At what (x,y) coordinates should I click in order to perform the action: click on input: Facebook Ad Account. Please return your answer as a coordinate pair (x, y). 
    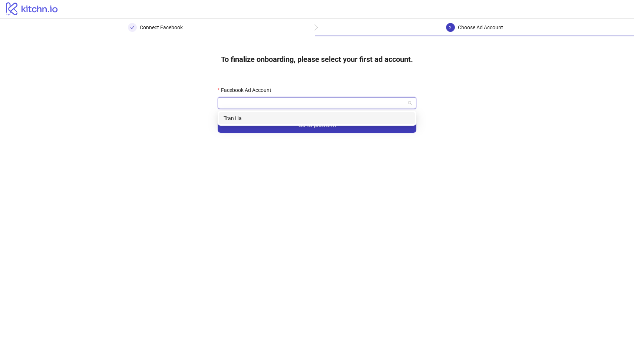
    Looking at the image, I should click on (313, 103).